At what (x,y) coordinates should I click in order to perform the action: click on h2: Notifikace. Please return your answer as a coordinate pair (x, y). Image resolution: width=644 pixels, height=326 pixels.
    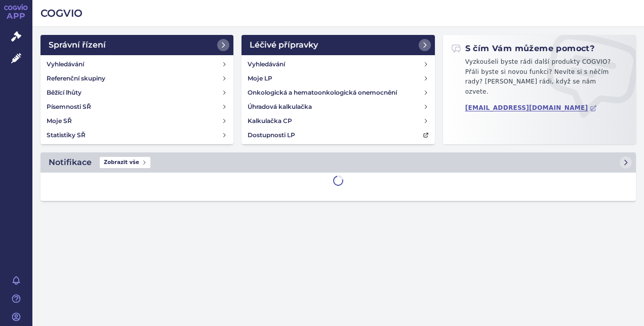
    Looking at the image, I should click on (70, 163).